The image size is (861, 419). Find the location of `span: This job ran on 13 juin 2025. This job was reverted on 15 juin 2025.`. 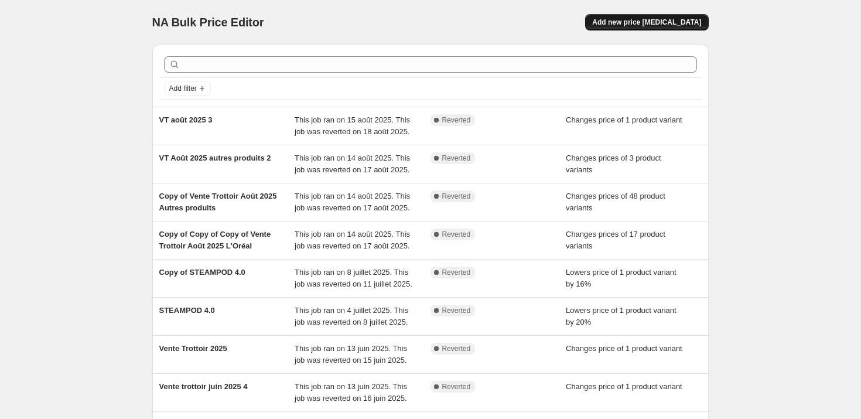

span: This job ran on 13 juin 2025. This job was reverted on 15 juin 2025. is located at coordinates (351, 354).